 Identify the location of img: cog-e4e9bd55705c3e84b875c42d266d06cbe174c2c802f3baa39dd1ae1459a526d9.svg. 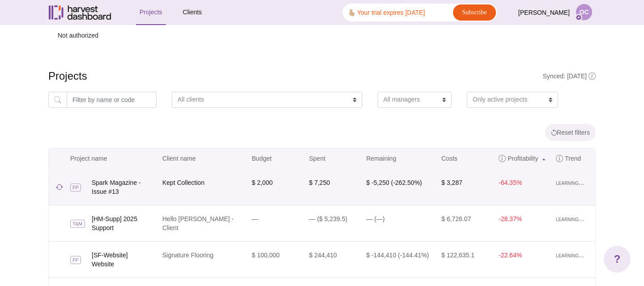
(579, 17).